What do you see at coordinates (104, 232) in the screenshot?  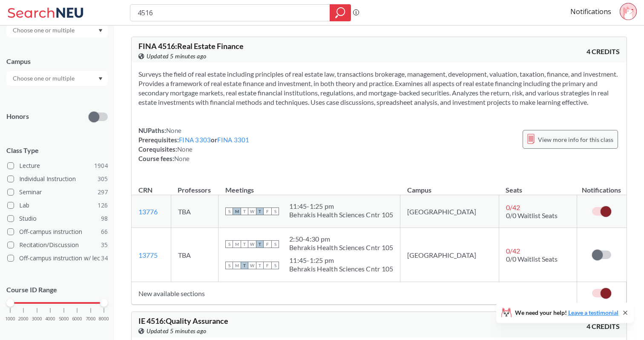 I see `span: 66` at bounding box center [104, 232].